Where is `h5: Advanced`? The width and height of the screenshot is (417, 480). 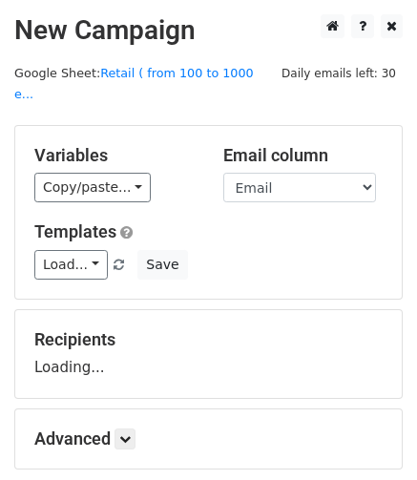
h5: Advanced is located at coordinates (208, 439).